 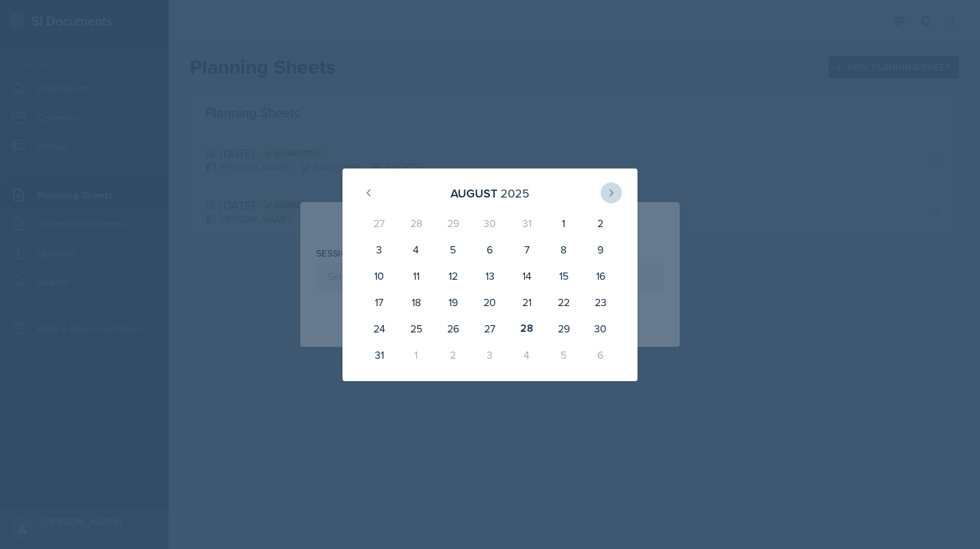 I want to click on div: 24, so click(x=380, y=329).